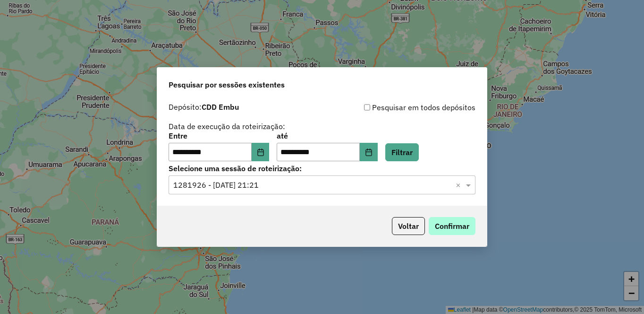 This screenshot has width=644, height=314. What do you see at coordinates (203, 107) in the screenshot?
I see `label: Depósito:` at bounding box center [203, 107].